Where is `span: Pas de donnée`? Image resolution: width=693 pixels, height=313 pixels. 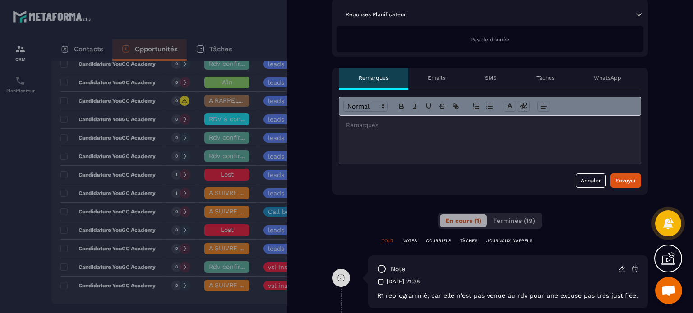 span: Pas de donnée is located at coordinates (490, 40).